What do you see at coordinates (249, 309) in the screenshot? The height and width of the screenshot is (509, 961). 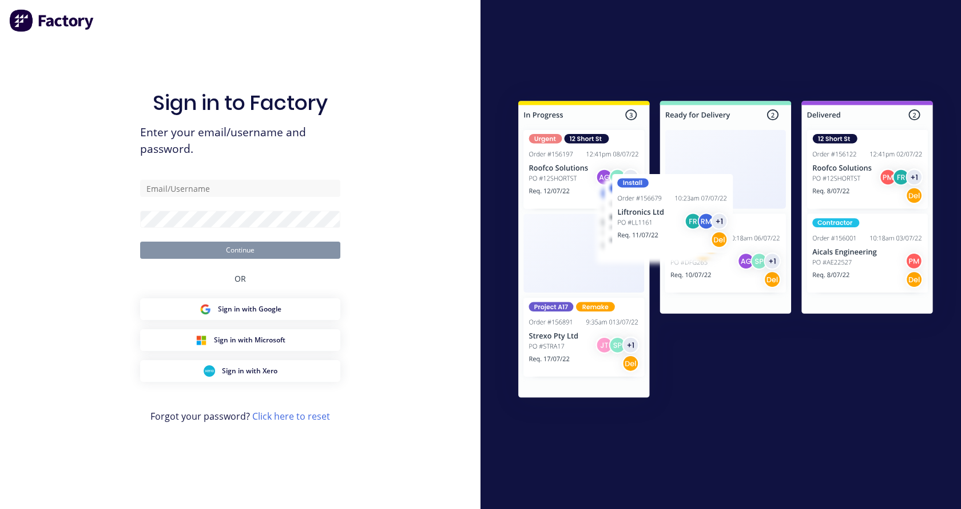 I see `span: Sign in with Google` at bounding box center [249, 309].